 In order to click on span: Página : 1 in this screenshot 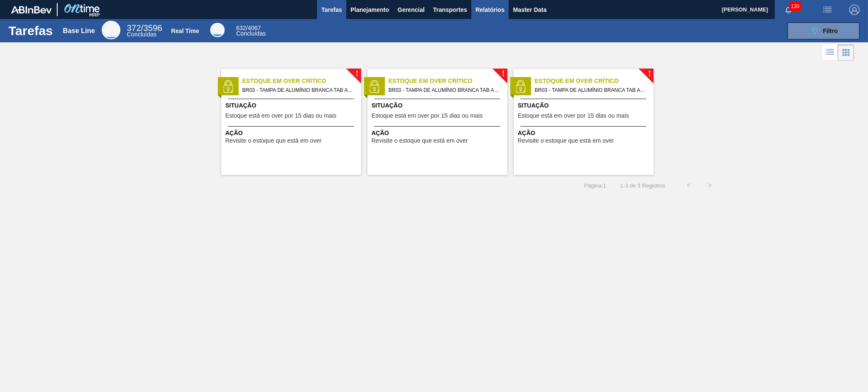, I will do `click(595, 185)`.